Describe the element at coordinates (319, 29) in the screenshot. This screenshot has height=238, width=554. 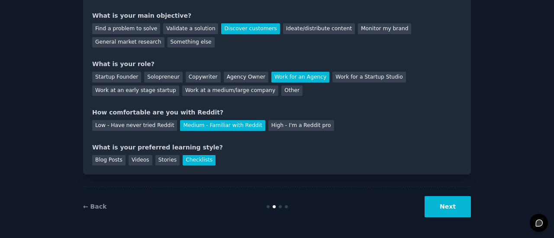
I see `div: Ideate/distribute content` at that location.